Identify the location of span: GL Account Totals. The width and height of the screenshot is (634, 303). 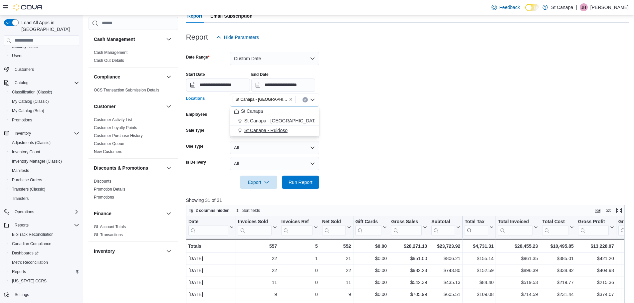
(110, 227).